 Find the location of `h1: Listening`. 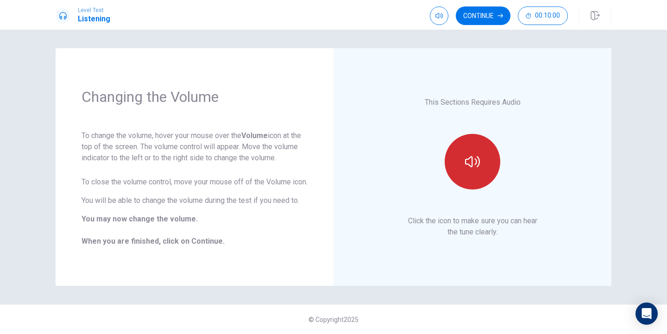

h1: Listening is located at coordinates (94, 19).